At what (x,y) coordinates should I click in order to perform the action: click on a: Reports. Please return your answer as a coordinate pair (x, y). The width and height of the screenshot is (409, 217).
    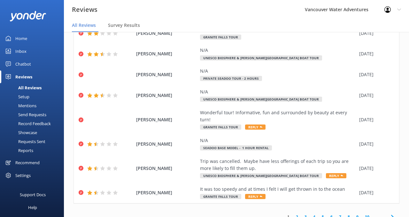
    Looking at the image, I should click on (34, 150).